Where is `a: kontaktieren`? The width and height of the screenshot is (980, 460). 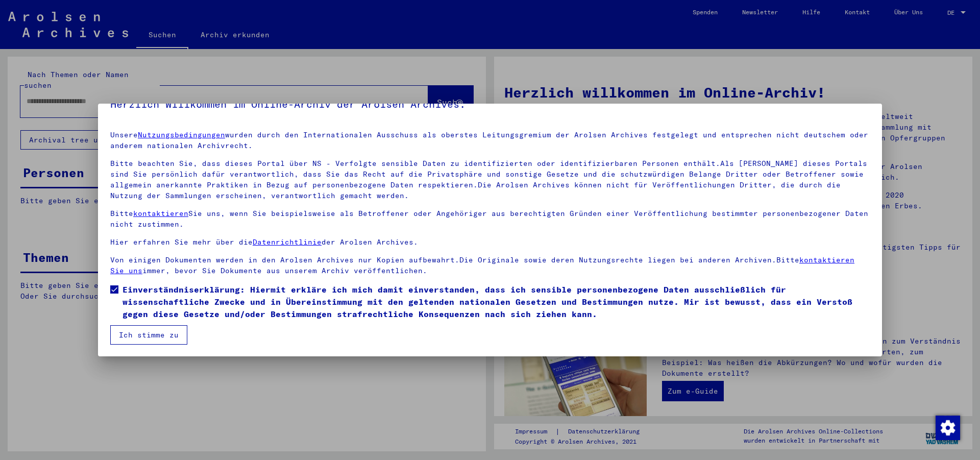 a: kontaktieren is located at coordinates (161, 214).